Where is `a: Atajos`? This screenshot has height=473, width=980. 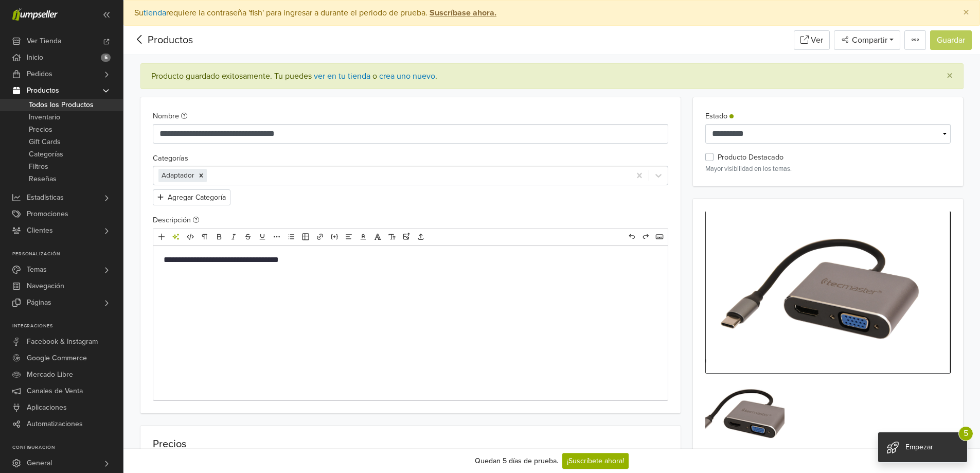 a: Atajos is located at coordinates (659, 237).